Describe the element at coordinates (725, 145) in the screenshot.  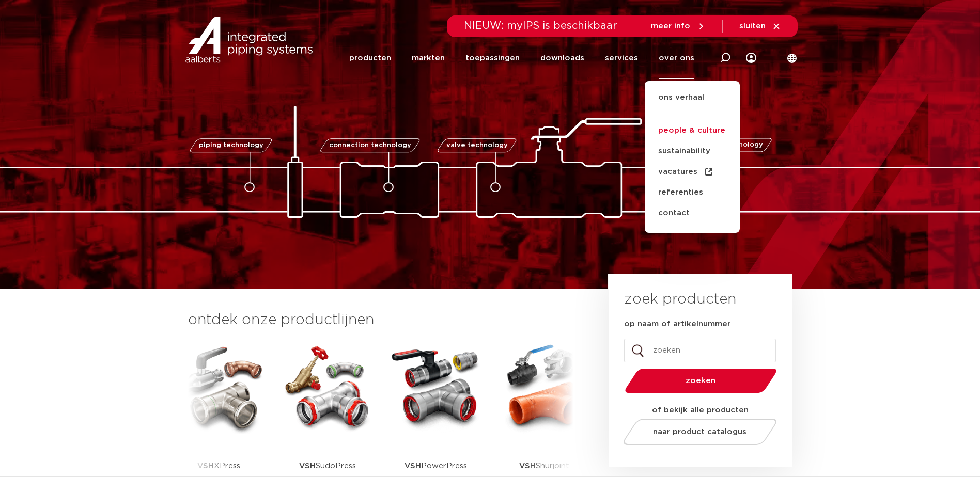
I see `span: fastening technology` at that location.